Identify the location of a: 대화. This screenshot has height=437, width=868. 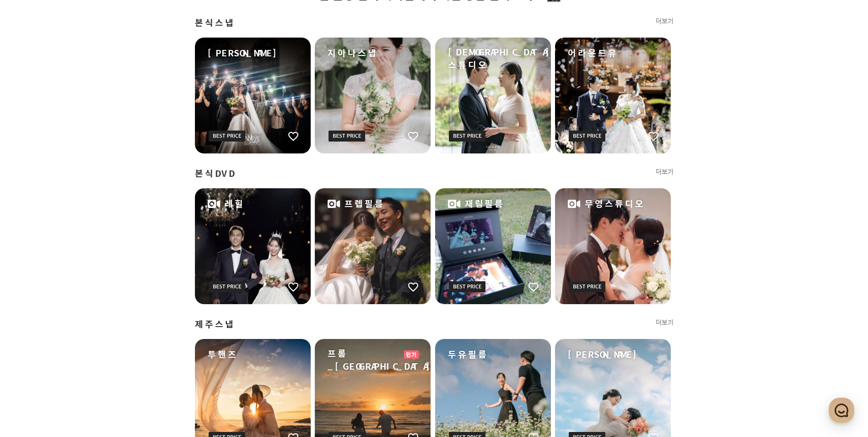
(89, 302).